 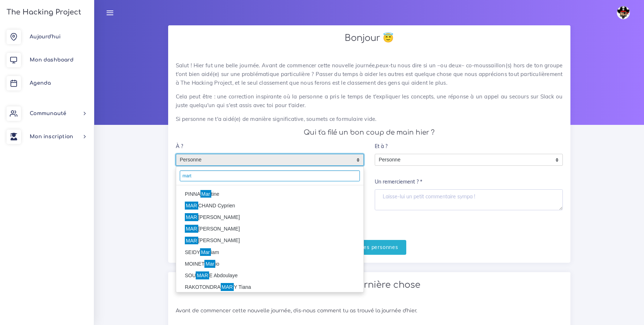 What do you see at coordinates (48, 113) in the screenshot?
I see `span: Communauté` at bounding box center [48, 113].